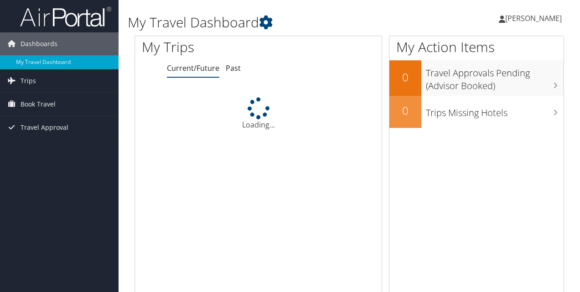  I want to click on a: 0Travel Approvals Pending (Advisor Booked), so click(477, 78).